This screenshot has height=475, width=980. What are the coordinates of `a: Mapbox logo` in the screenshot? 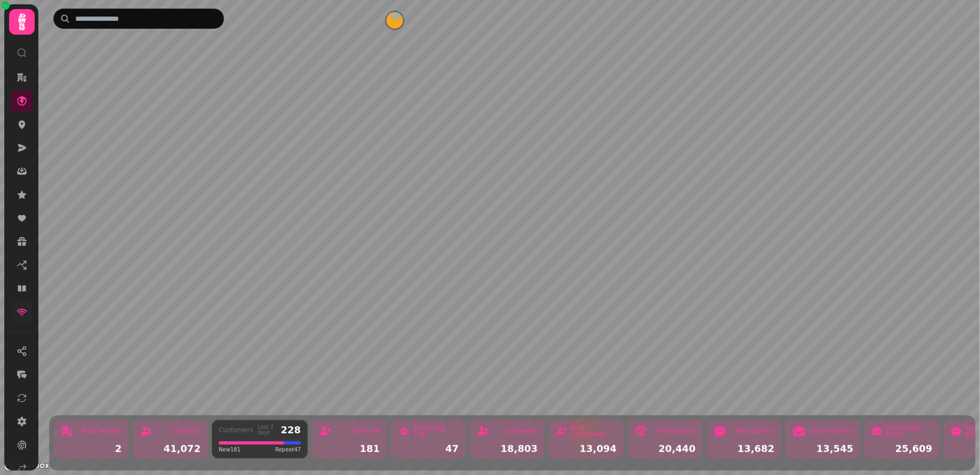 It's located at (27, 465).